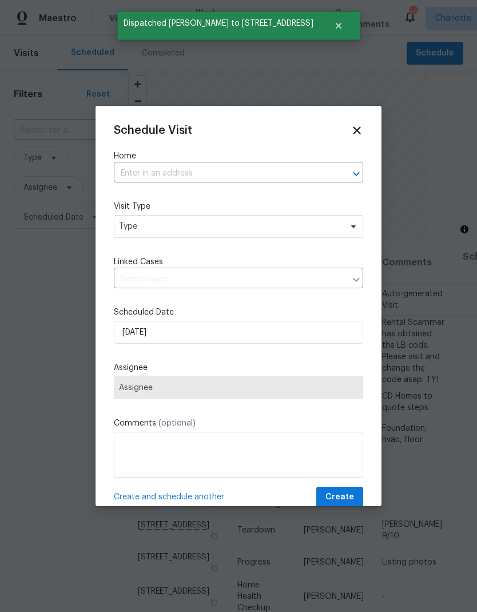  Describe the element at coordinates (223, 173) in the screenshot. I see `input: Enter in an address` at that location.